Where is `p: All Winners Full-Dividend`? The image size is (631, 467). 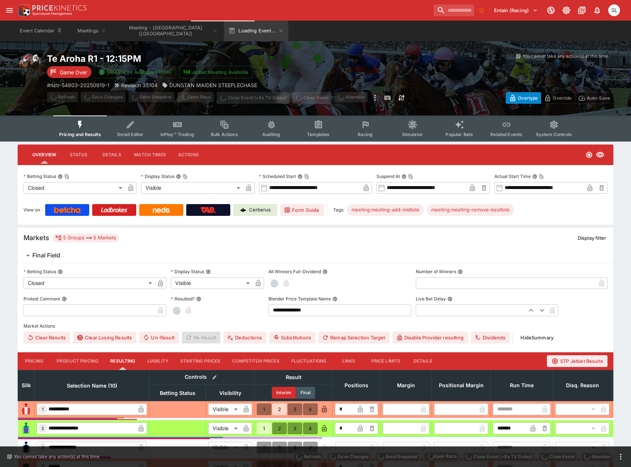 p: All Winners Full-Dividend is located at coordinates (295, 271).